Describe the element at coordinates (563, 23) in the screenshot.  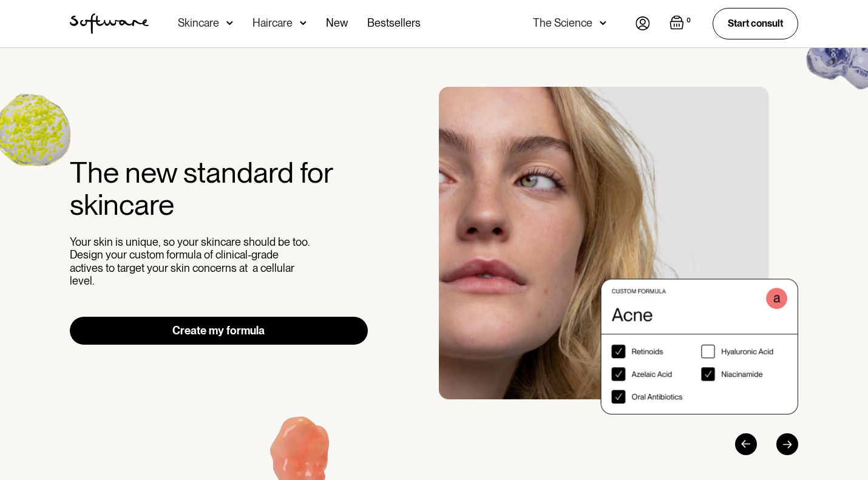
I see `div: The Science` at that location.